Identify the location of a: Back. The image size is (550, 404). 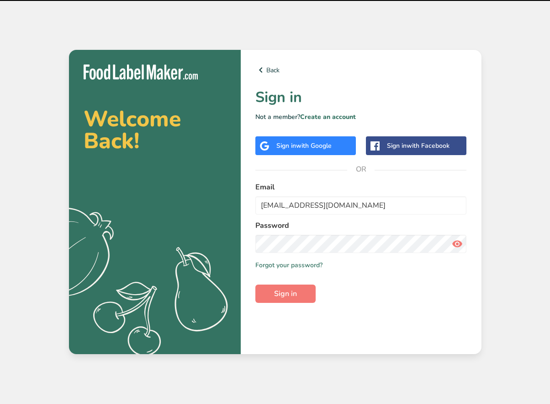
(361, 70).